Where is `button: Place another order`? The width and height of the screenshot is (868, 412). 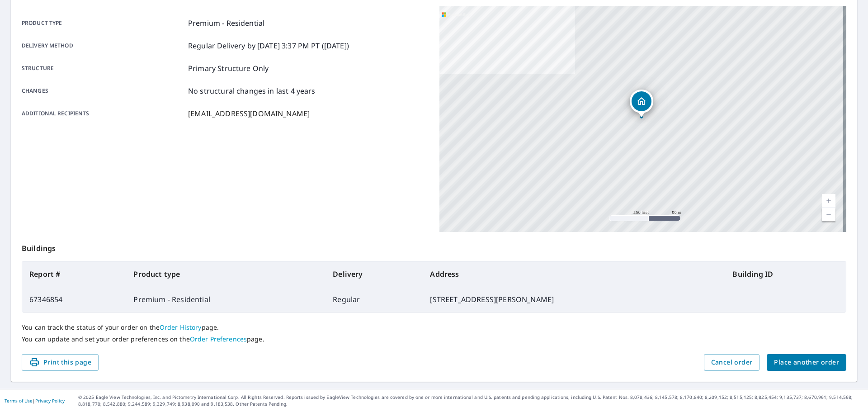
button: Place another order is located at coordinates (807, 362).